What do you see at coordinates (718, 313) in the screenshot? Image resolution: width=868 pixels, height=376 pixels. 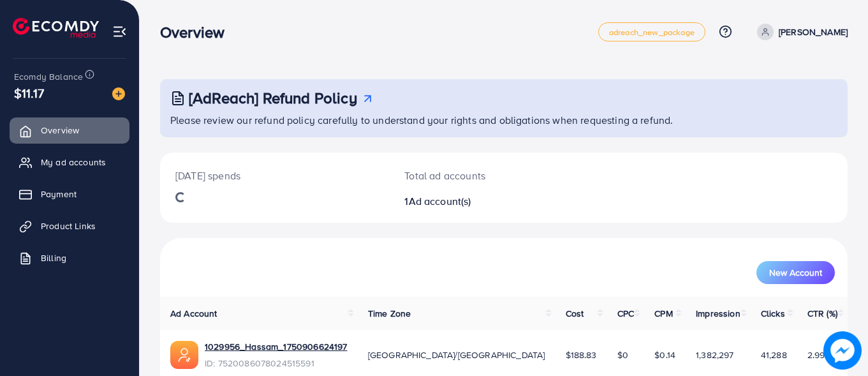 I see `span: Impression` at bounding box center [718, 313].